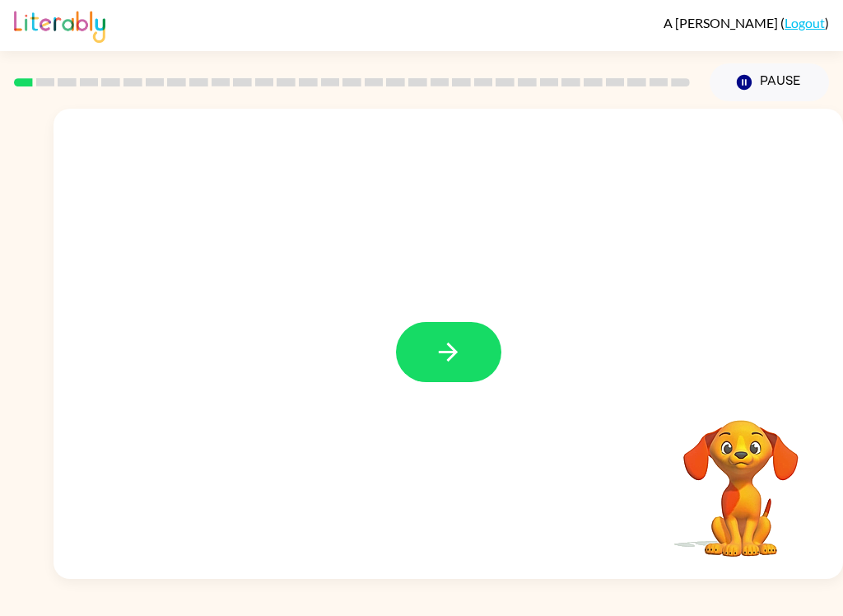 The image size is (843, 616). Describe the element at coordinates (769, 83) in the screenshot. I see `button: Pause` at that location.